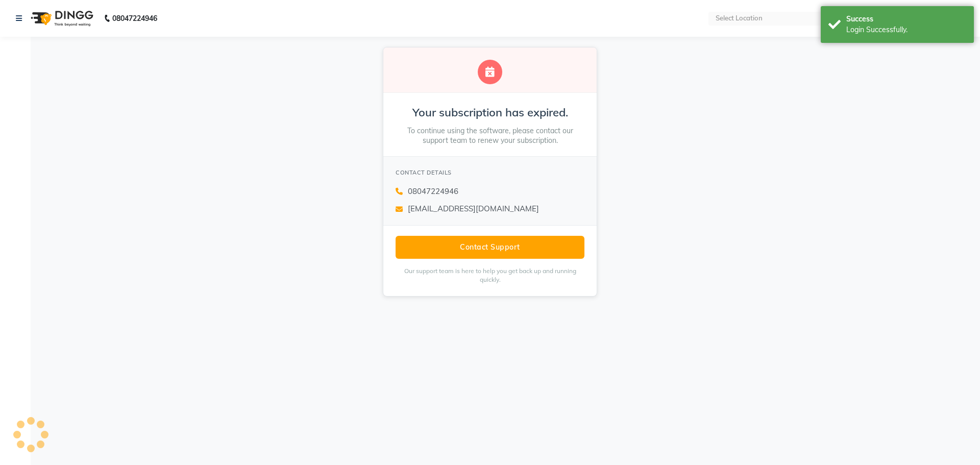 This screenshot has width=980, height=465. I want to click on span: 08047224946, so click(433, 191).